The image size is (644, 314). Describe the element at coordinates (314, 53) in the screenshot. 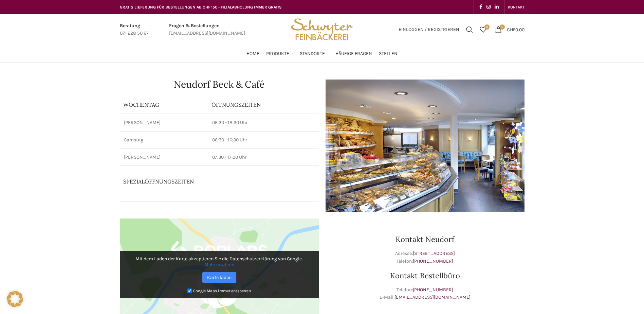

I see `a: Standorte` at that location.